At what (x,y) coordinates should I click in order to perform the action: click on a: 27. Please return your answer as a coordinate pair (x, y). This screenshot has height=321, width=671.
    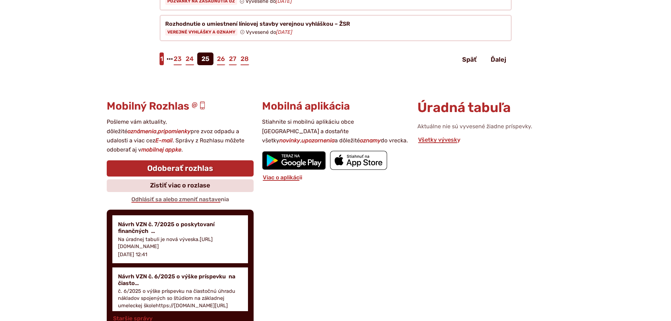
    Looking at the image, I should click on (233, 59).